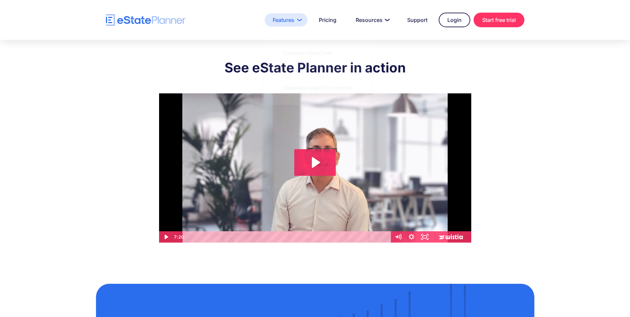 This screenshot has height=317, width=630. I want to click on img: Video Thumbnail, so click(315, 168).